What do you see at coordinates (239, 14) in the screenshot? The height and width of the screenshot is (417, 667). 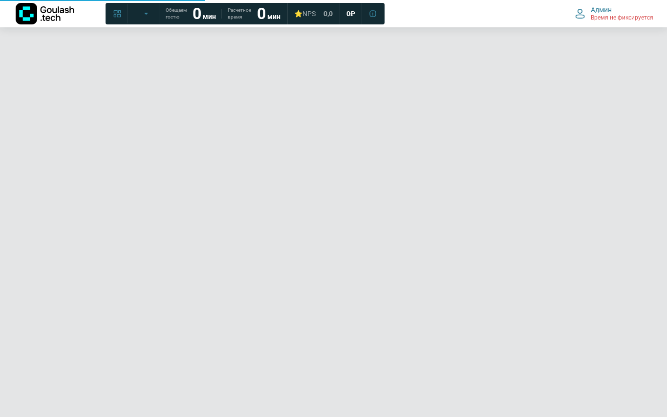 I see `span: Расчетное время` at bounding box center [239, 14].